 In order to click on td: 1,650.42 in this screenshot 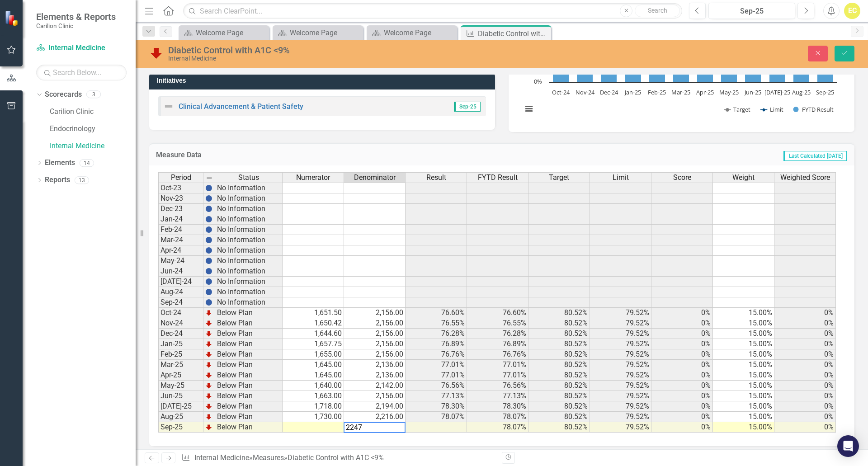, I will do `click(314, 323)`.